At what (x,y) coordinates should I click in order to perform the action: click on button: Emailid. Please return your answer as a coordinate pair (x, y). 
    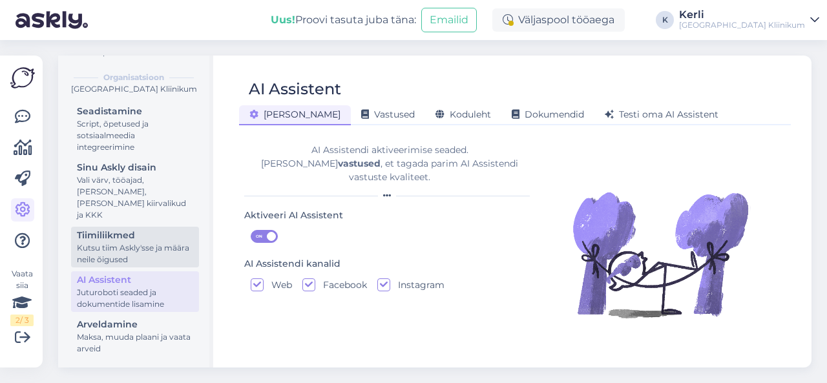
    Looking at the image, I should click on (449, 20).